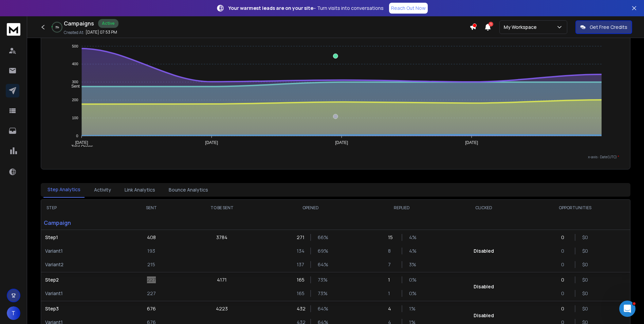 Image resolution: width=644 pixels, height=324 pixels. What do you see at coordinates (491, 24) in the screenshot?
I see `span: 1` at bounding box center [491, 24].